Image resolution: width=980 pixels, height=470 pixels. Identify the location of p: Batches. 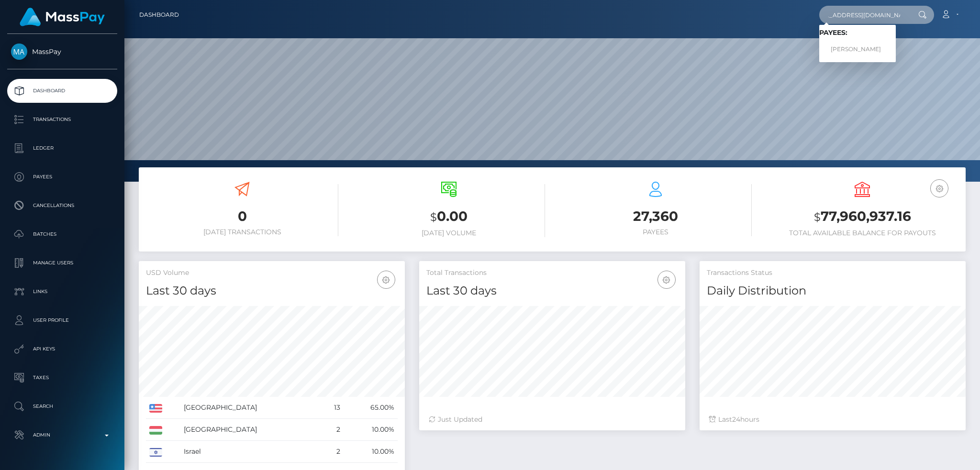
(62, 235).